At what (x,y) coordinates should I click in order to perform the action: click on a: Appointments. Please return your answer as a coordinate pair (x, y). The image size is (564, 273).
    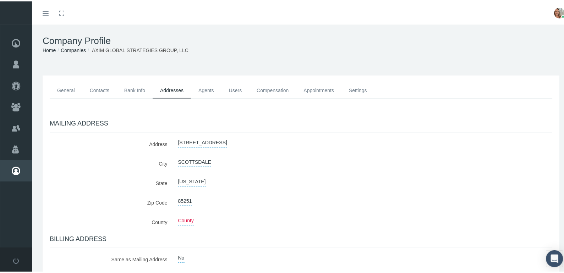
    Looking at the image, I should click on (319, 89).